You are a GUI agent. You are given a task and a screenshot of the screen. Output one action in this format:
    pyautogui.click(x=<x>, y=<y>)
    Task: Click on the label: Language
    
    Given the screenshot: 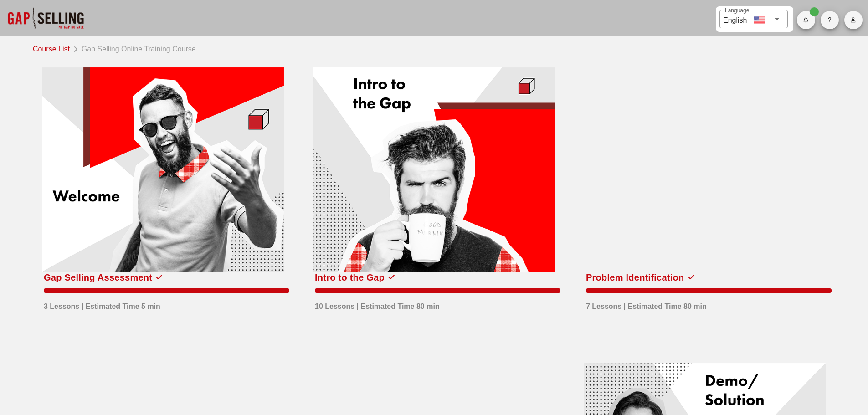 What is the action you would take?
    pyautogui.click(x=737, y=10)
    